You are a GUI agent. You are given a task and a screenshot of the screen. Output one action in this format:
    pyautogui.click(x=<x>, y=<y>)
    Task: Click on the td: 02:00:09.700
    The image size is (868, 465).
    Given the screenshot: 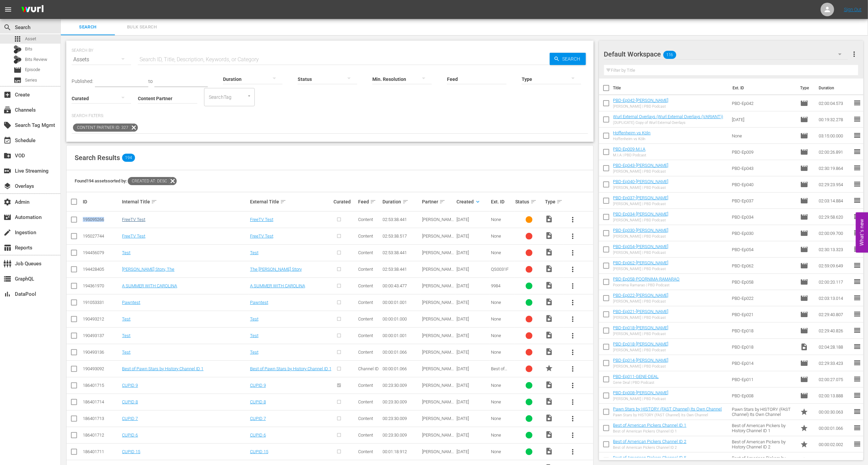 What is the action you would take?
    pyautogui.click(x=835, y=233)
    